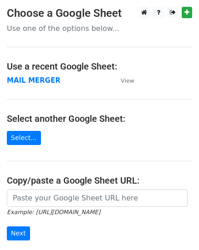 This screenshot has width=199, height=250. What do you see at coordinates (18, 233) in the screenshot?
I see `input: Next` at bounding box center [18, 233].